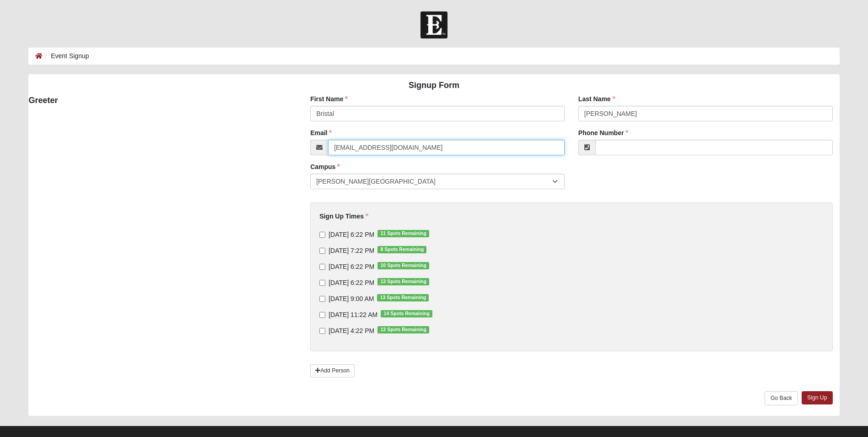 The height and width of the screenshot is (437, 868). What do you see at coordinates (321, 133) in the screenshot?
I see `label: Email` at bounding box center [321, 133].